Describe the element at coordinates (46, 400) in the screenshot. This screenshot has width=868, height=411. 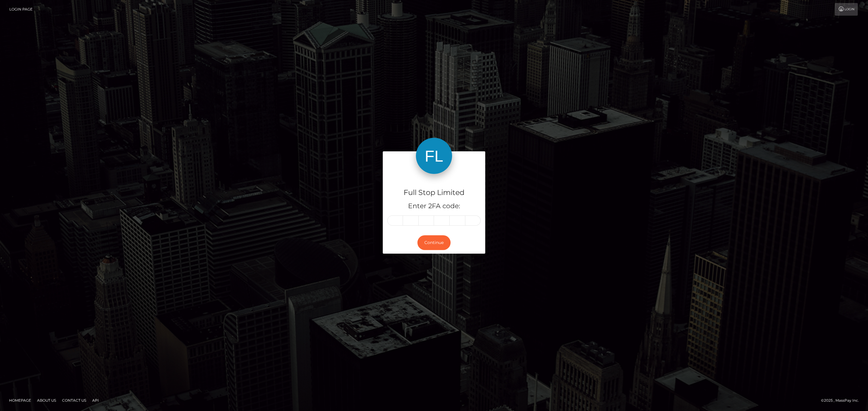
I see `a: About Us` at that location.